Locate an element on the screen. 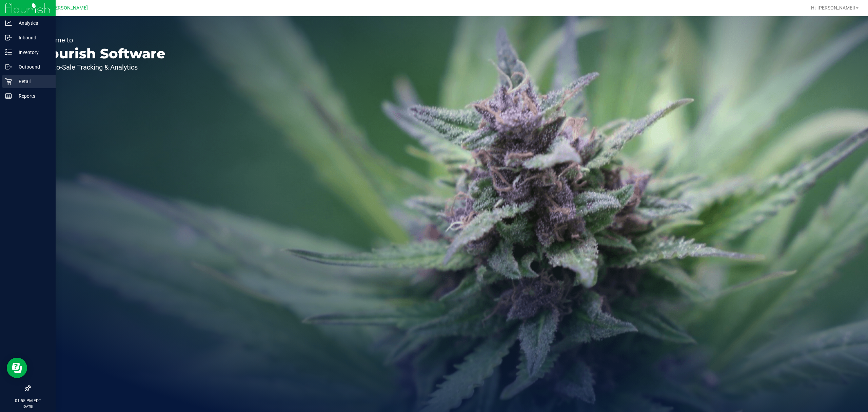 This screenshot has height=412, width=868. p: Retail is located at coordinates (32, 82).